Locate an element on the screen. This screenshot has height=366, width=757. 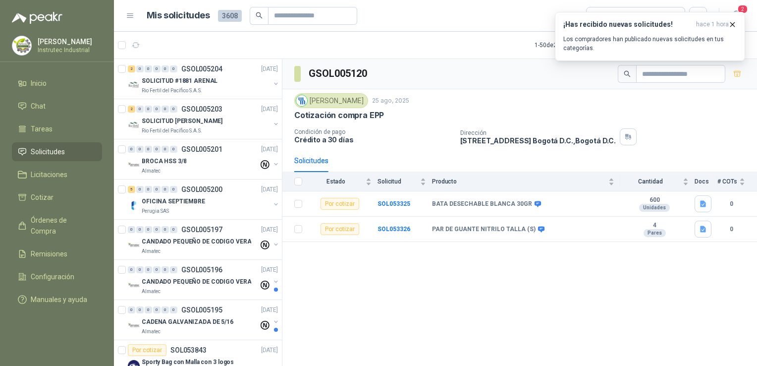
div: Todas is located at coordinates (603, 16).